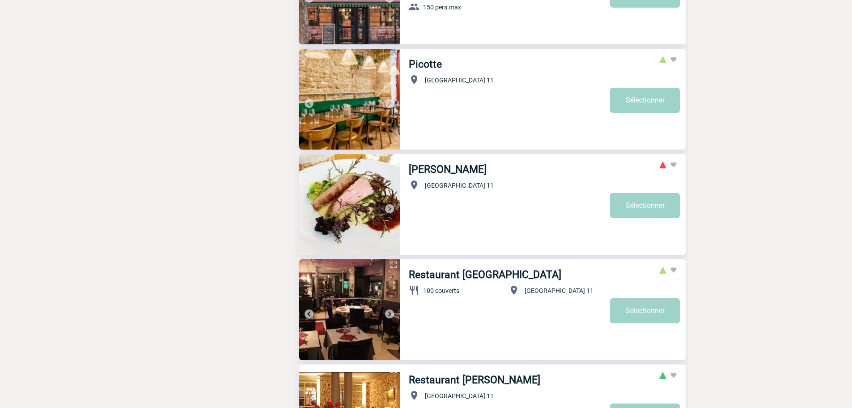  What do you see at coordinates (349, 204) in the screenshot?
I see `img: 3.jpg` at bounding box center [349, 204].